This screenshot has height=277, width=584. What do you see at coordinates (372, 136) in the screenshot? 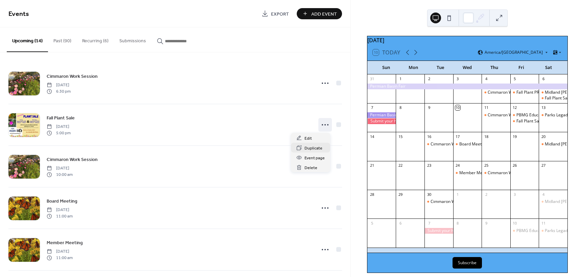
I see `div: 14` at bounding box center [372, 136].